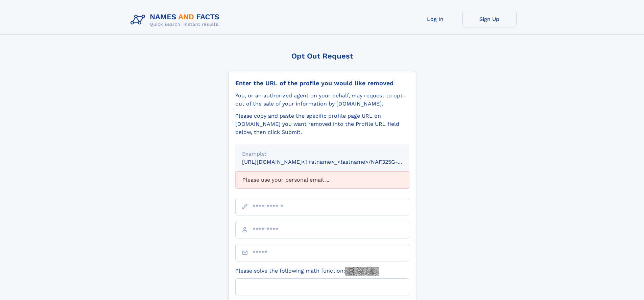  I want to click on a: Sign Up, so click(490, 19).